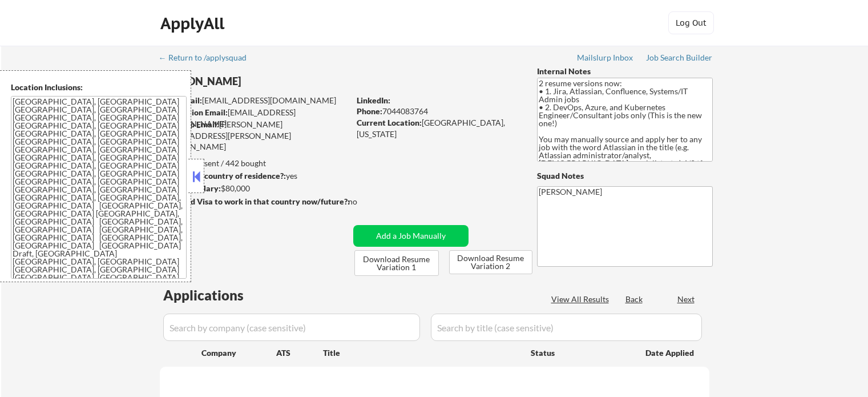 Image resolution: width=868 pixels, height=397 pixels. I want to click on div: Title, so click(421, 353).